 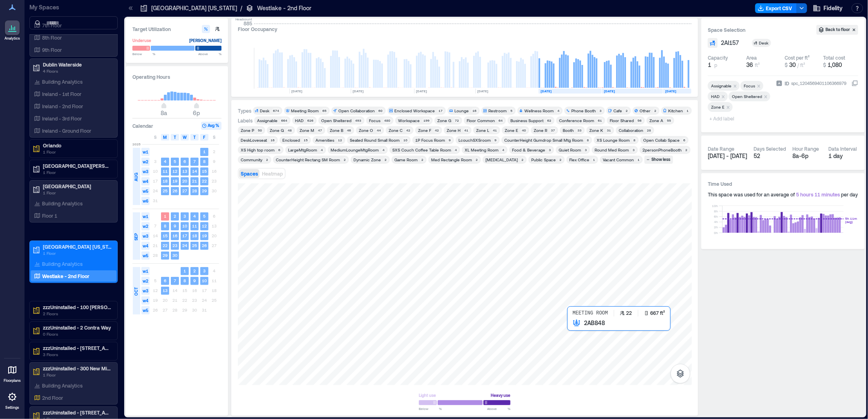 What do you see at coordinates (367, 160) in the screenshot?
I see `div: Dynamic Zone` at bounding box center [367, 160].